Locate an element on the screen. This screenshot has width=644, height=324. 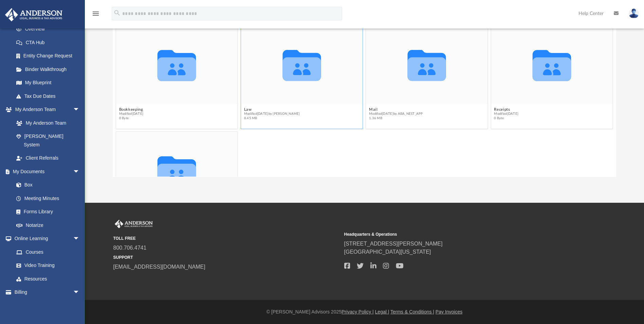
a: My Documentsarrow_drop_down is located at coordinates (46, 171).